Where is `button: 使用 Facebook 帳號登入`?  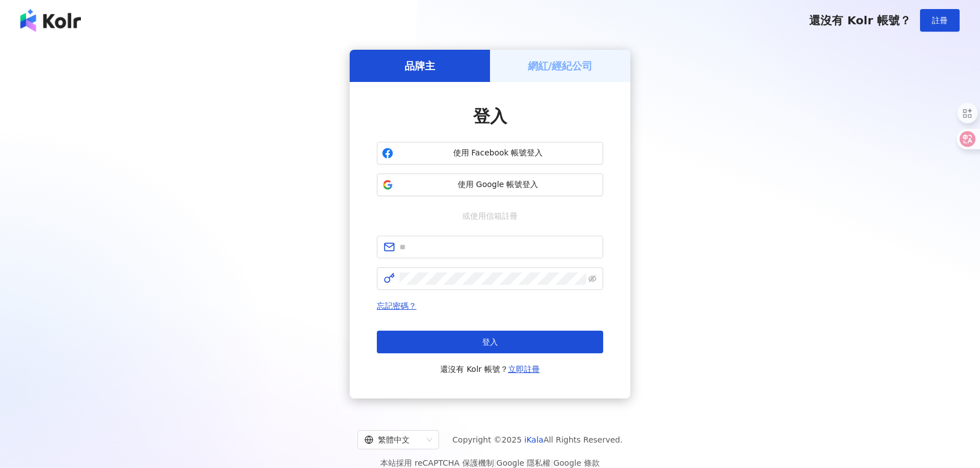
button: 使用 Facebook 帳號登入 is located at coordinates (490, 153).